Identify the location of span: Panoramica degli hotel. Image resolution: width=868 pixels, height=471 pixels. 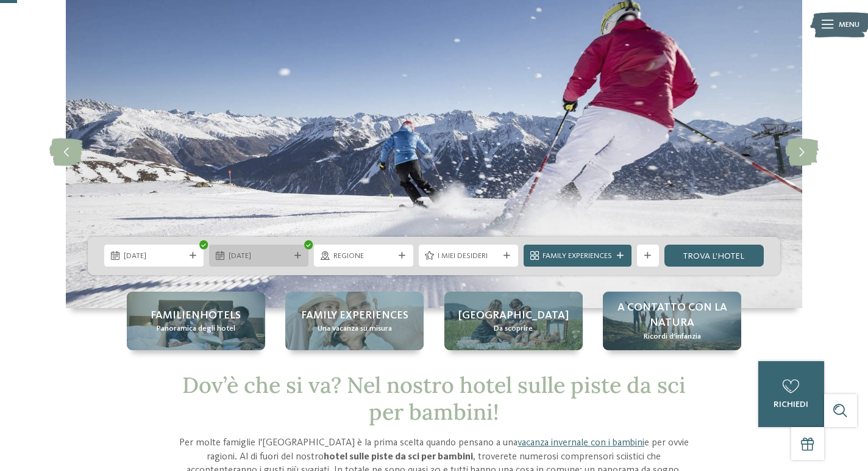
(195, 329).